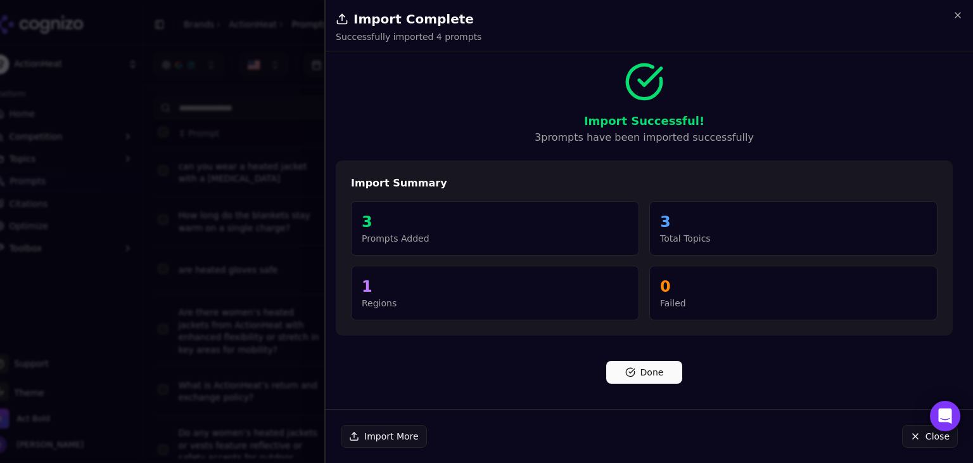 Image resolution: width=973 pixels, height=463 pixels. What do you see at coordinates (495, 238) in the screenshot?
I see `div: Prompts Added` at bounding box center [495, 238].